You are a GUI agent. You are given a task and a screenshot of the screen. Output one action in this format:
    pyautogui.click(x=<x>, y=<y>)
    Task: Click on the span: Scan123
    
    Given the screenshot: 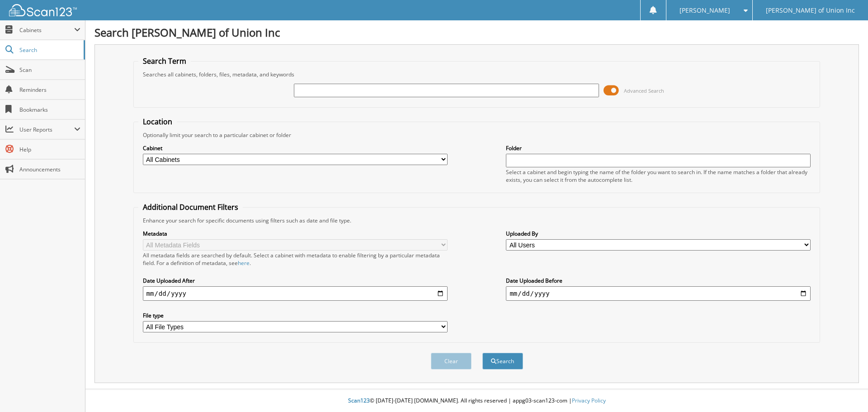 What is the action you would take?
    pyautogui.click(x=359, y=400)
    